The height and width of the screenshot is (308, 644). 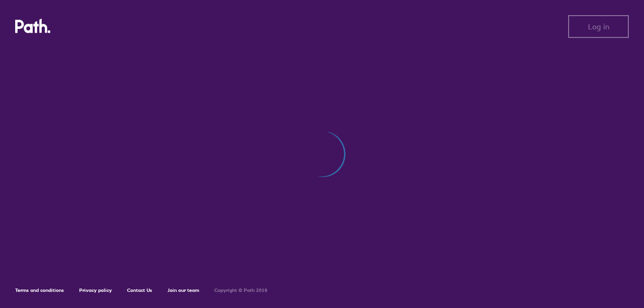 What do you see at coordinates (241, 290) in the screenshot?
I see `h6: Copyright © Path 2018` at bounding box center [241, 290].